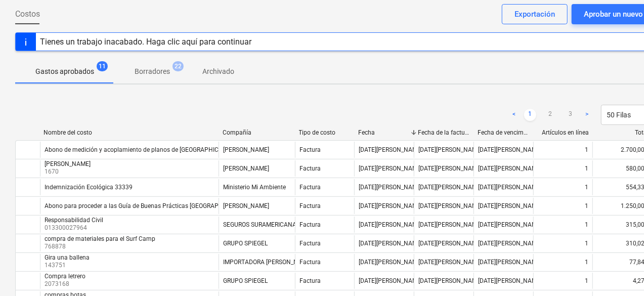 The image size is (644, 296). What do you see at coordinates (27, 13) in the screenshot?
I see `font: Costos` at bounding box center [27, 13].